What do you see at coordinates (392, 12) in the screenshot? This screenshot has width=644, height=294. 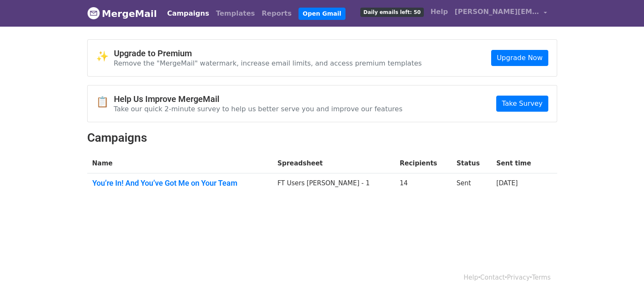 I see `a: Daily emails left: 50` at bounding box center [392, 12].